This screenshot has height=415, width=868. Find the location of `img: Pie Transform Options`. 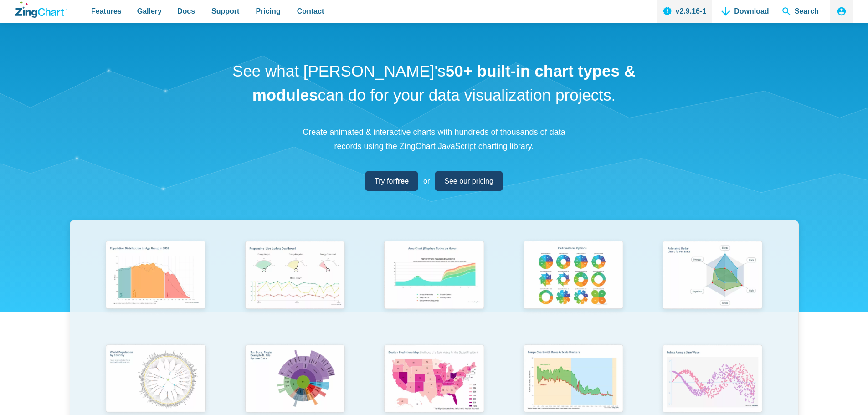

img: Pie Transform Options is located at coordinates (574, 276).